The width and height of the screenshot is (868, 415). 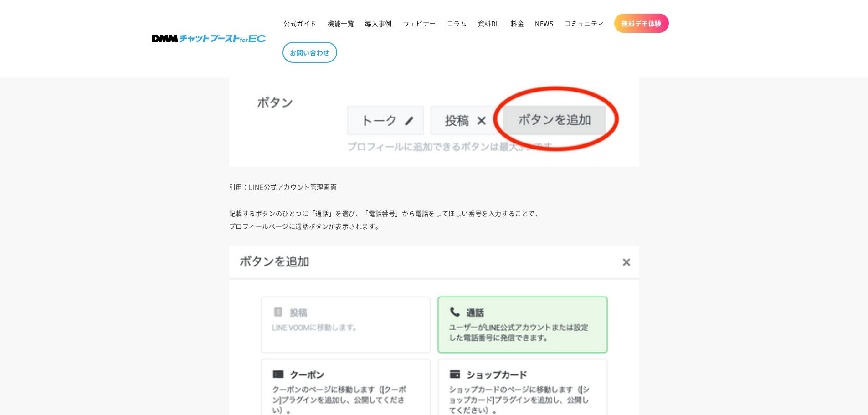 I want to click on span: NEWS, so click(x=544, y=23).